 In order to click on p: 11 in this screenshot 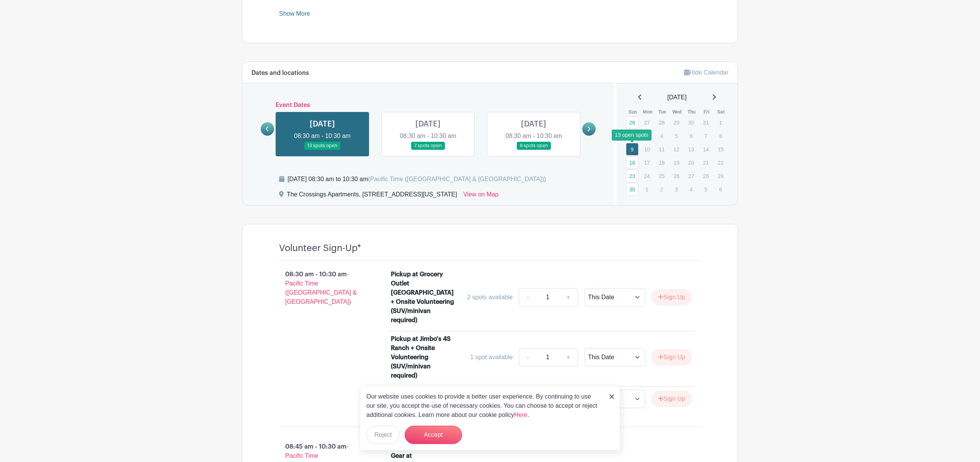, I will do `click(661, 149)`.